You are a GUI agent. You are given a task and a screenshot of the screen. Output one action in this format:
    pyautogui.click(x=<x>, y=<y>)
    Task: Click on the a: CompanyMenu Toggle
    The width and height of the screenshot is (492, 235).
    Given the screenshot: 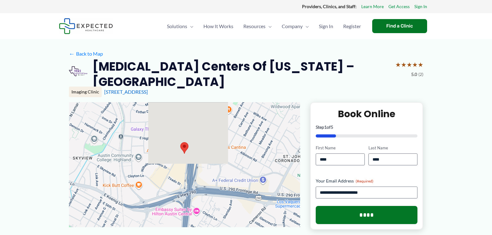 What is the action you would take?
    pyautogui.click(x=295, y=26)
    